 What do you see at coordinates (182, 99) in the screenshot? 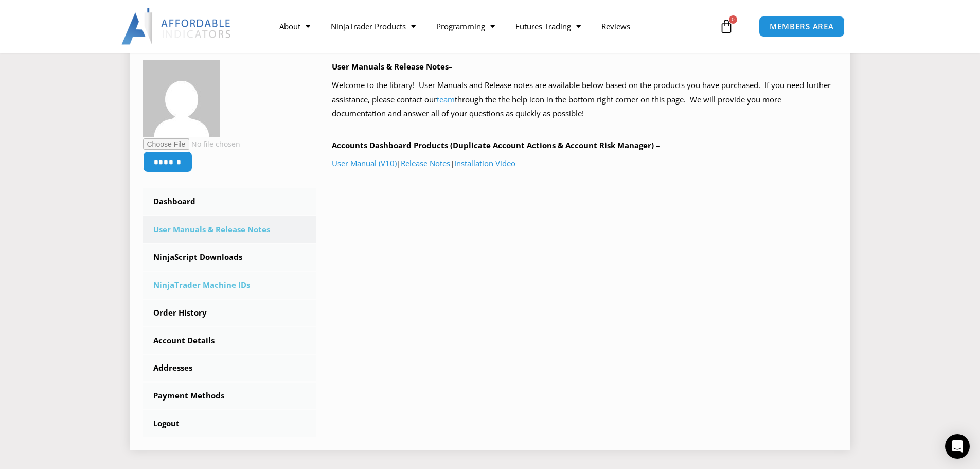
I see `img: 100ff48f31dc9091906b846c344ccb59f454c965668e40bd8b67a01af9cff67d` at bounding box center [182, 99].